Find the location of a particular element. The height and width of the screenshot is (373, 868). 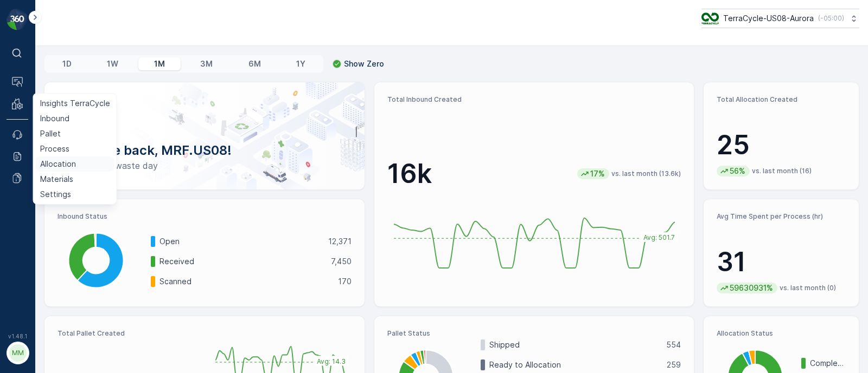

p: ( -05:00 ) is located at coordinates (831, 18).